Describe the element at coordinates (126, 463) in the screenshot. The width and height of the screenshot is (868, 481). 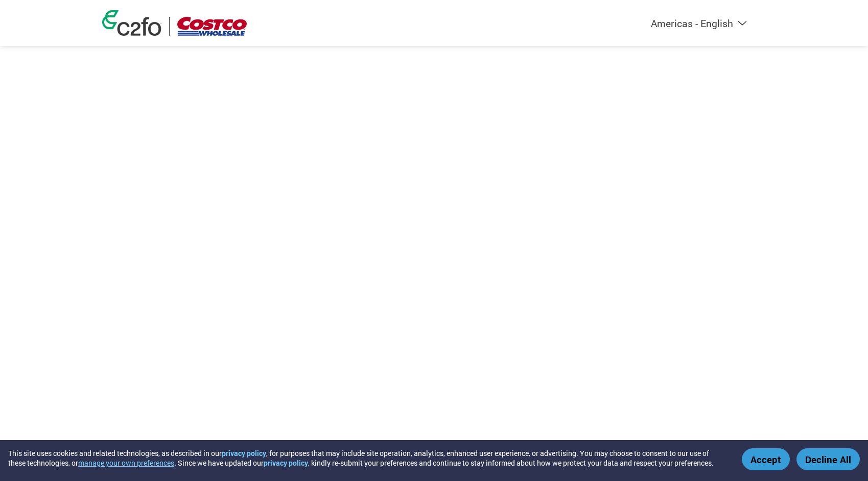
I see `button: manage your own preferences` at that location.